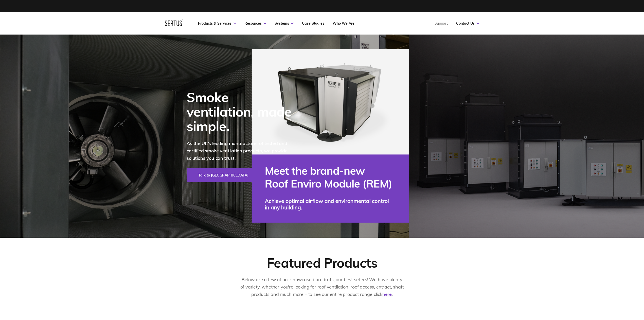 The width and height of the screenshot is (644, 320). What do you see at coordinates (343, 24) in the screenshot?
I see `a: Who We Are` at bounding box center [343, 24].